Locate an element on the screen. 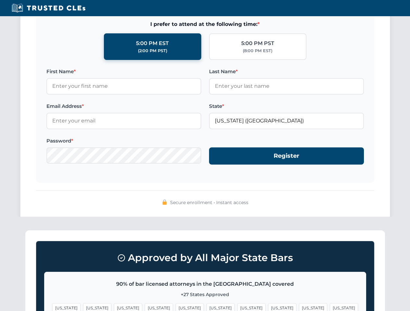 The height and width of the screenshot is (311, 410). h3: Approved by All Major State Bars is located at coordinates (205, 258).